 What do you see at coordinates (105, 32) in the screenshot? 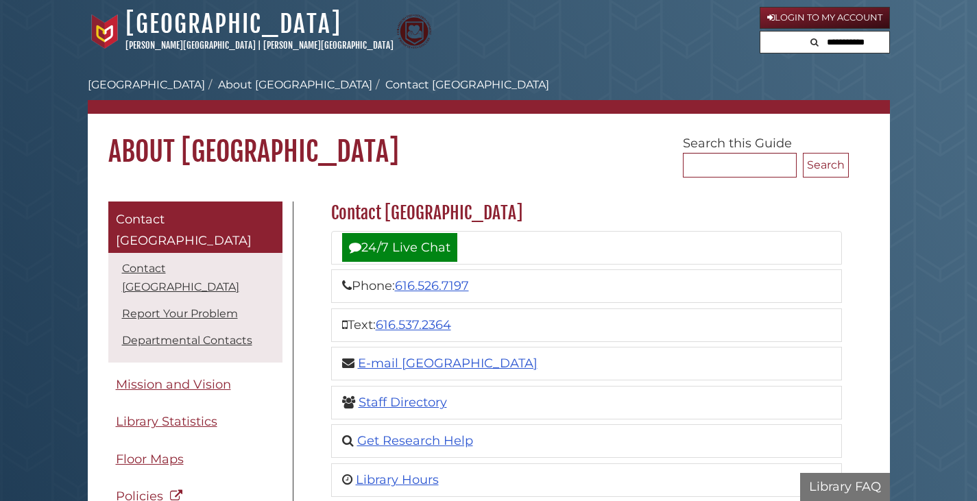
I see `img: Calvin University` at bounding box center [105, 32].